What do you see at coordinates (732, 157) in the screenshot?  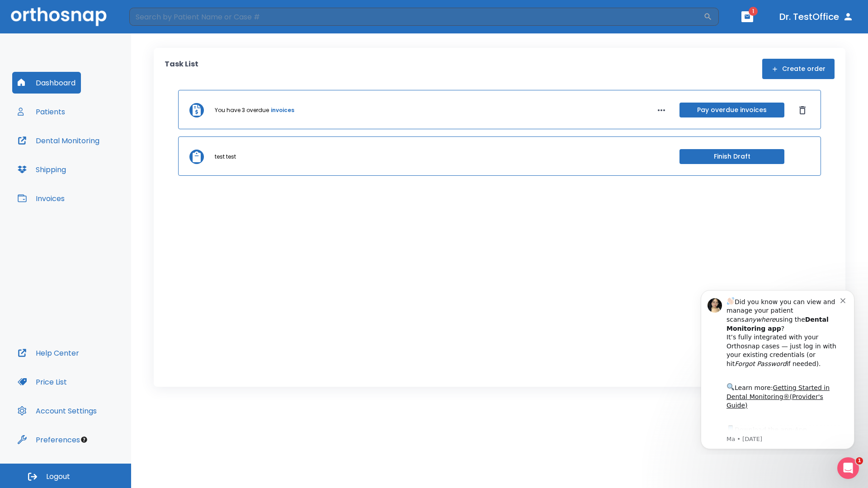 I see `button: Finish Draft` at bounding box center [732, 157].